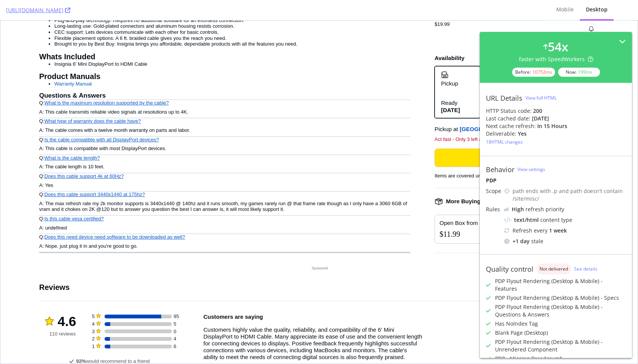  Describe the element at coordinates (495, 137) in the screenshot. I see `button: Add to cart` at that location.